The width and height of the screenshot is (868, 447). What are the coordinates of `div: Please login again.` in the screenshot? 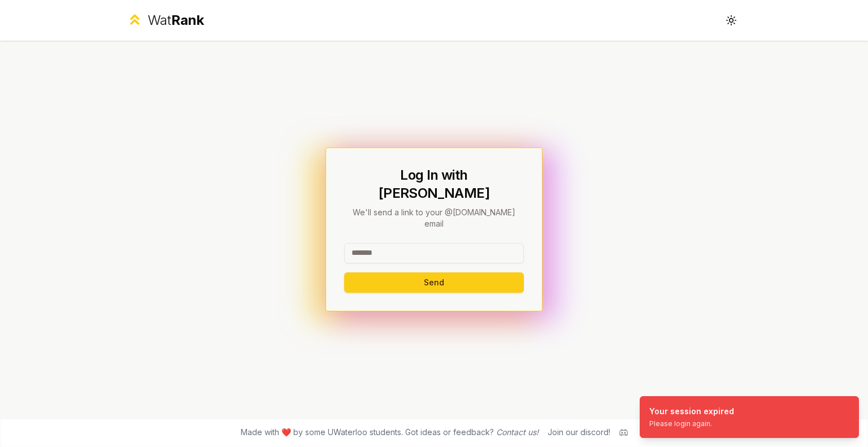 It's located at (692, 424).